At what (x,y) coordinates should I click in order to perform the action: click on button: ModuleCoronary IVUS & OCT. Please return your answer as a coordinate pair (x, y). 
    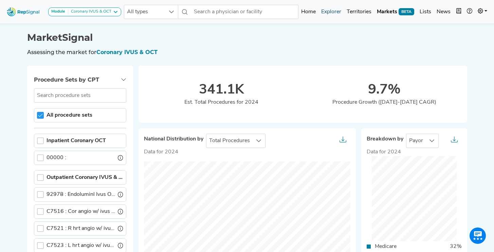
    Looking at the image, I should click on (85, 12).